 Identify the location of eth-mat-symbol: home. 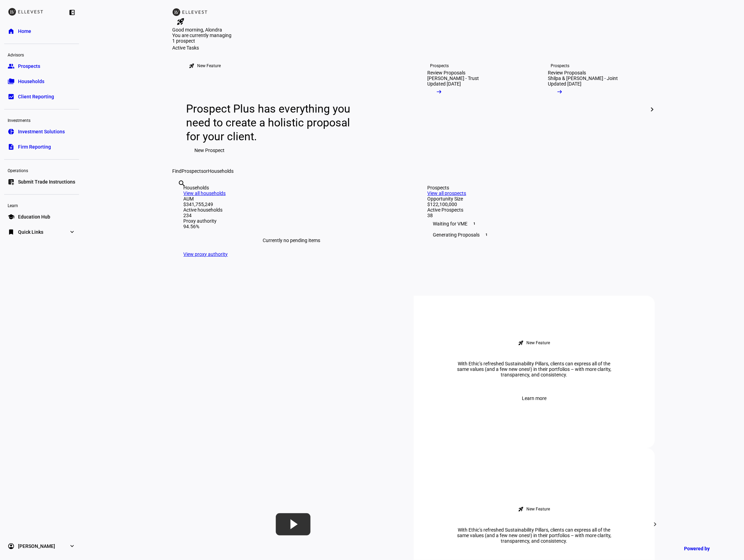
(11, 31).